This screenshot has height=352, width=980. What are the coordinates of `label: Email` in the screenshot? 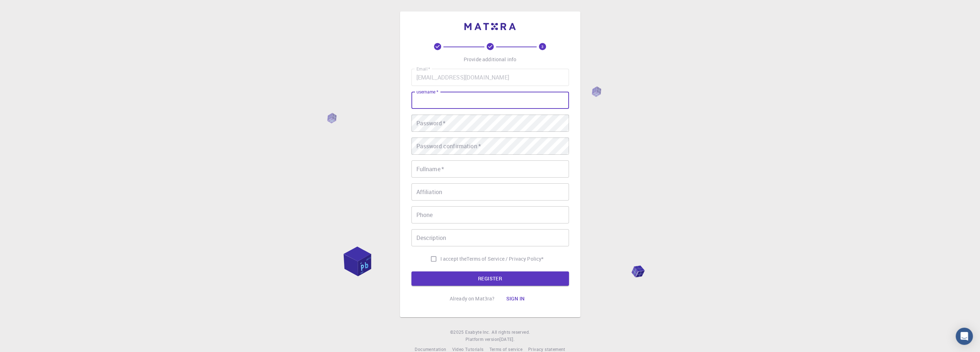 It's located at (423, 69).